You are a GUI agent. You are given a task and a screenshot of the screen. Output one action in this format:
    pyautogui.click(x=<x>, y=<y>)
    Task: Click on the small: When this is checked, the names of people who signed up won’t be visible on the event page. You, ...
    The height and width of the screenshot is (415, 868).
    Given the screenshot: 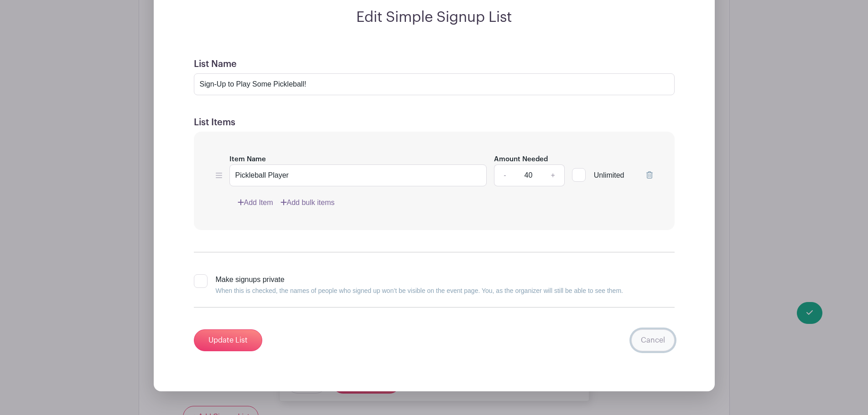 What is the action you would take?
    pyautogui.click(x=419, y=291)
    